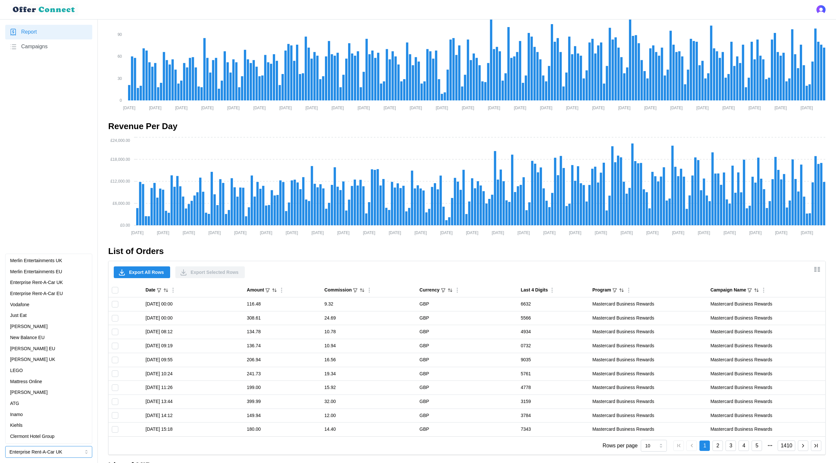 The width and height of the screenshot is (836, 463). I want to click on td: 7343, so click(553, 429).